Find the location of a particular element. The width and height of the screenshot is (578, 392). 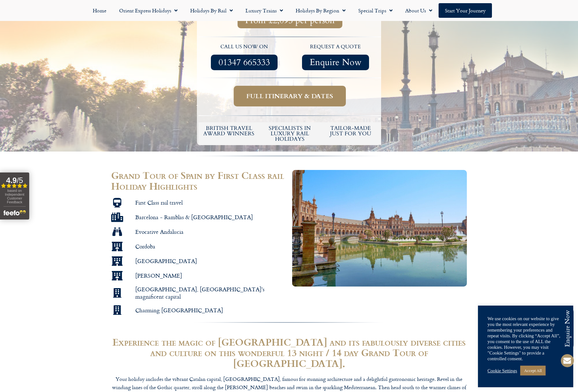

a: About Us is located at coordinates (419, 10).